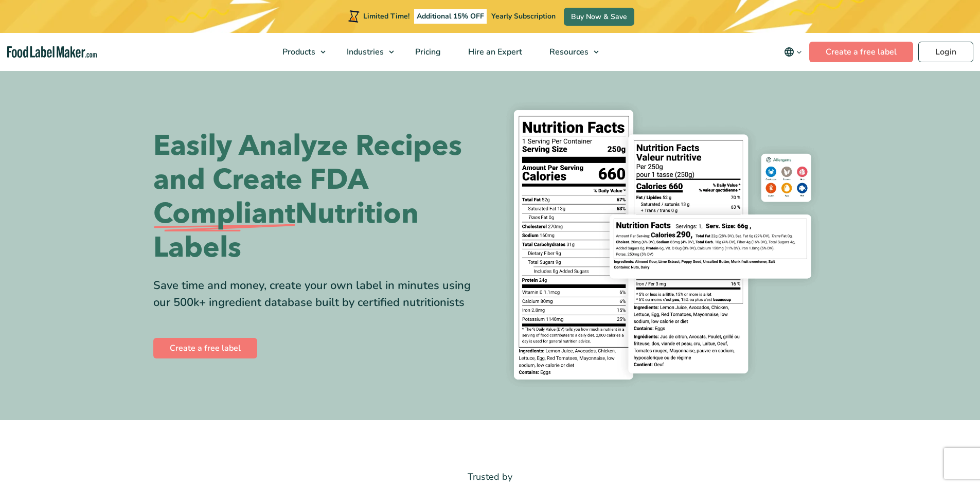 Image resolution: width=980 pixels, height=486 pixels. What do you see at coordinates (300, 52) in the screenshot?
I see `a: Products` at bounding box center [300, 52].